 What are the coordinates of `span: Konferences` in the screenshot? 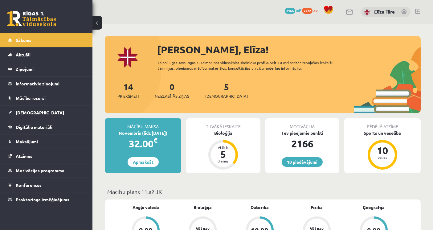 It's located at (29, 185).